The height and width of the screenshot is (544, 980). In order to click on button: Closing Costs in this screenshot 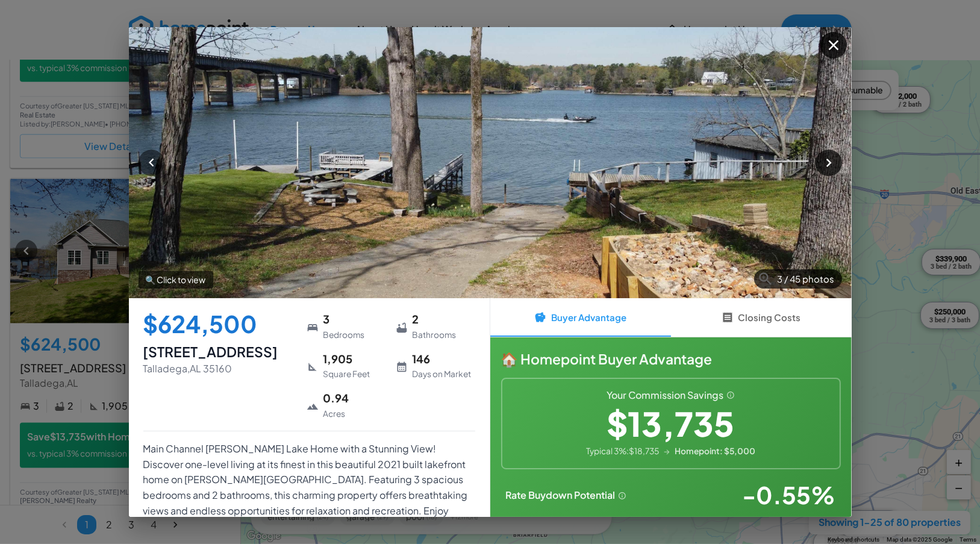, I will do `click(761, 318)`.